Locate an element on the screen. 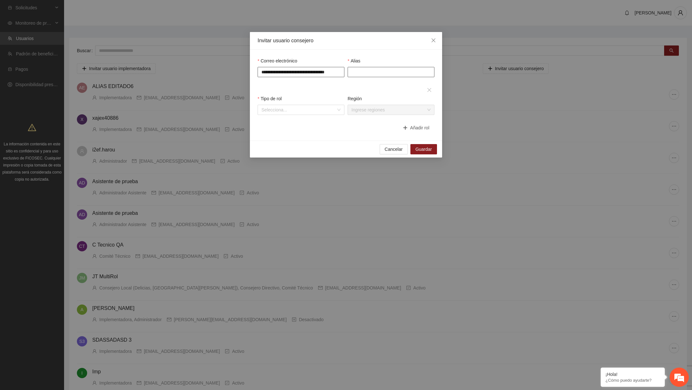 Image resolution: width=692 pixels, height=390 pixels. button: close is located at coordinates (429, 90).